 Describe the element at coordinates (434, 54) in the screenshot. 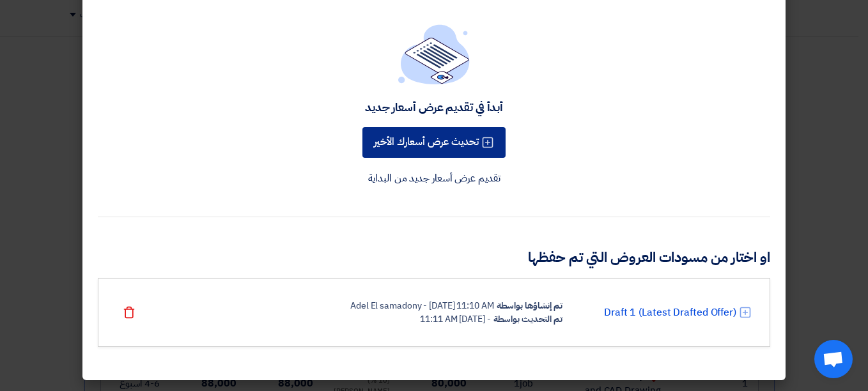

I see `img: empty_state_list.svg` at that location.